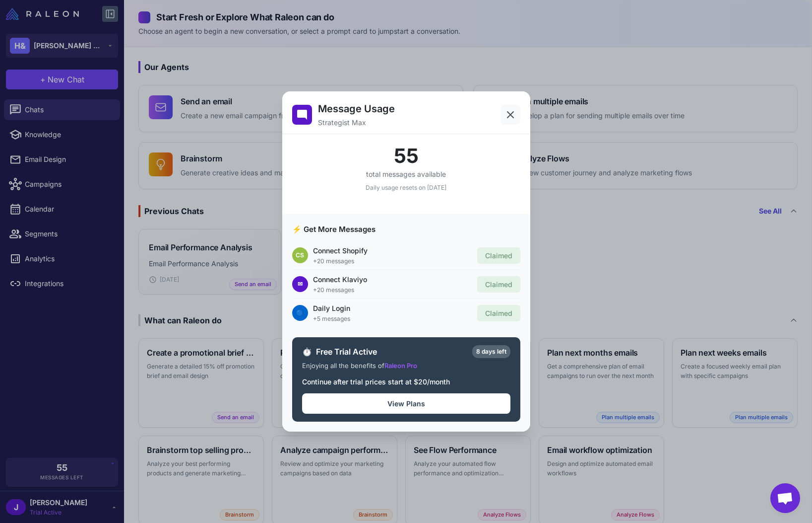 Image resolution: width=812 pixels, height=523 pixels. Describe the element at coordinates (392, 251) in the screenshot. I see `div: Connect Shopify` at that location.